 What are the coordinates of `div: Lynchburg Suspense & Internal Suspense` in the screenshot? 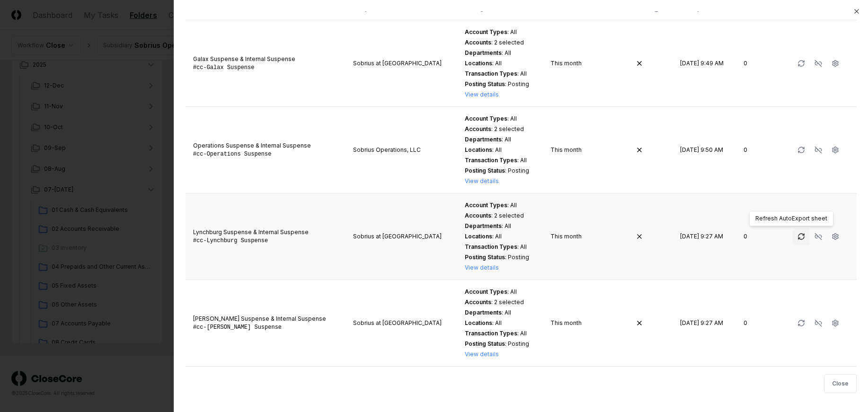 It's located at (266, 232).